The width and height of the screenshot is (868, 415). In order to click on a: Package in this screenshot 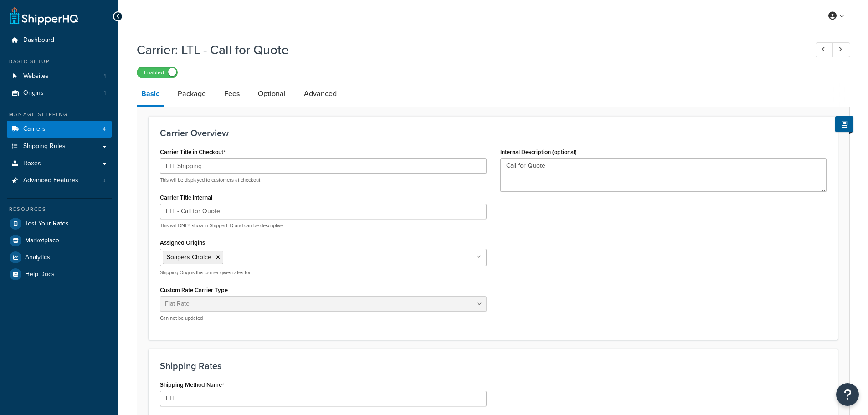, I will do `click(192, 94)`.